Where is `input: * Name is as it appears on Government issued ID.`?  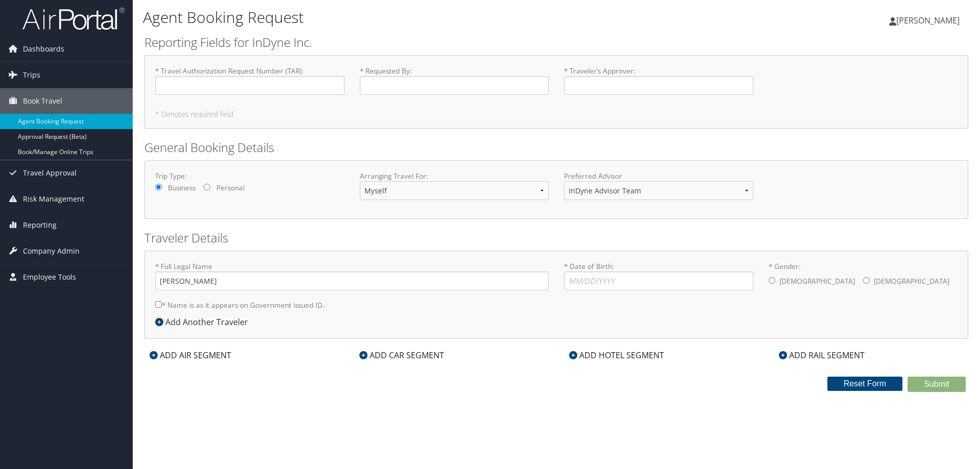
input: * Name is as it appears on Government issued ID. is located at coordinates (158, 304).